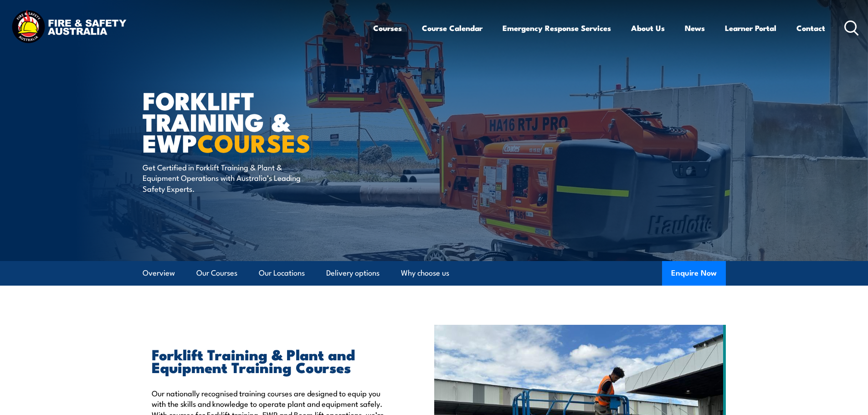  Describe the element at coordinates (282, 273) in the screenshot. I see `a: Our Locations` at that location.